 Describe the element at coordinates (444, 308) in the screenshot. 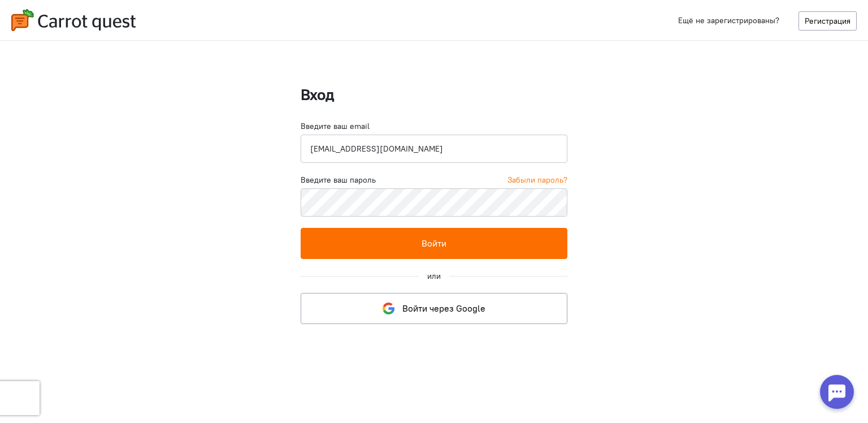

I see `span: Войти через Google` at that location.